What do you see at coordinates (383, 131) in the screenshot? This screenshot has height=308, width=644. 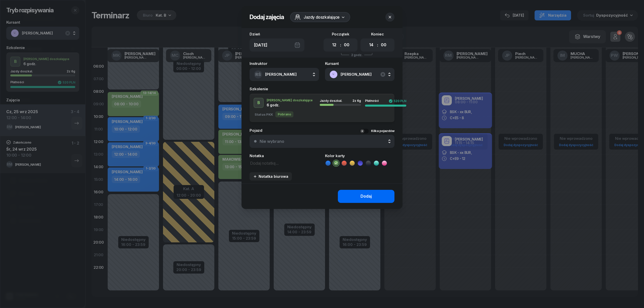 I see `div: Kilka pojazdów` at bounding box center [383, 131].